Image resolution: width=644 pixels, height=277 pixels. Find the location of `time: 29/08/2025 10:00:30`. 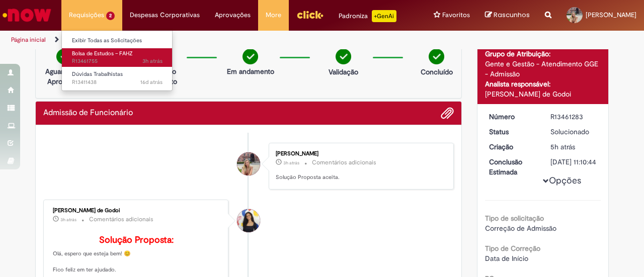

time: 29/08/2025 10:00:30 is located at coordinates (562, 147).